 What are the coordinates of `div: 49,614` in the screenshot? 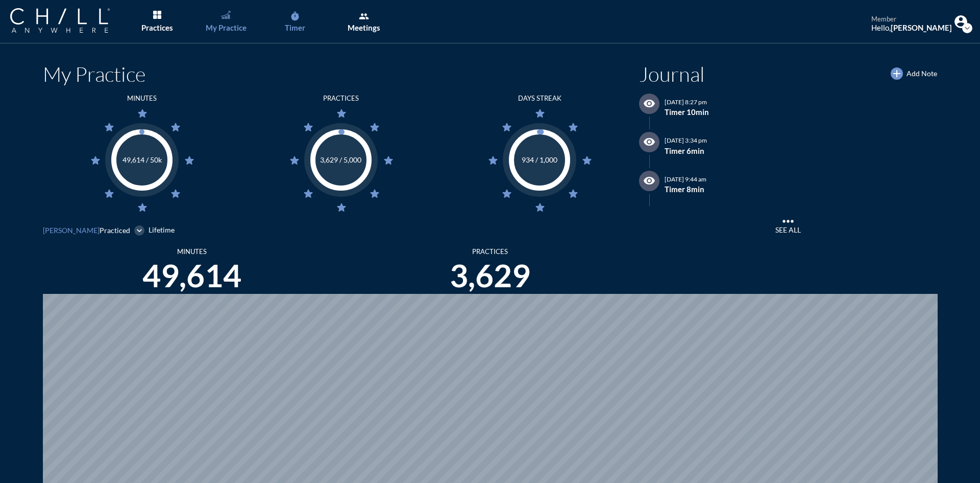 It's located at (192, 275).